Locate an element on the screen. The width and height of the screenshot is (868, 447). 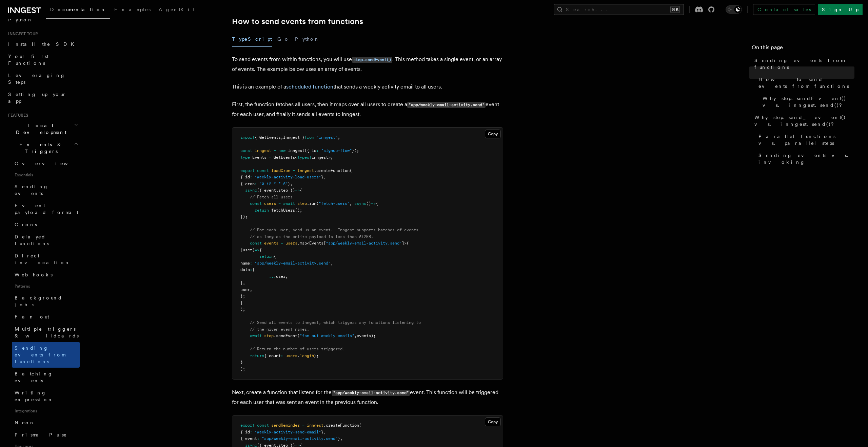
span: .run is located at coordinates (312, 203).